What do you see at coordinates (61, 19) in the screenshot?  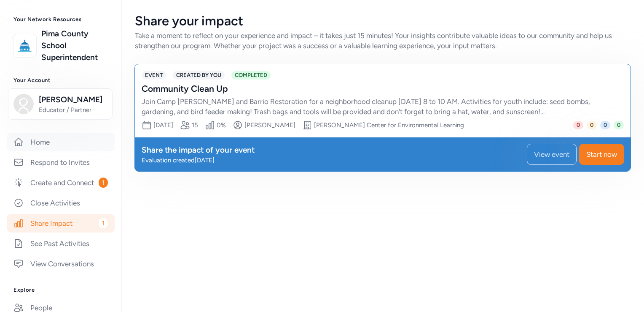 I see `h3: Your Network Resources` at bounding box center [61, 19].